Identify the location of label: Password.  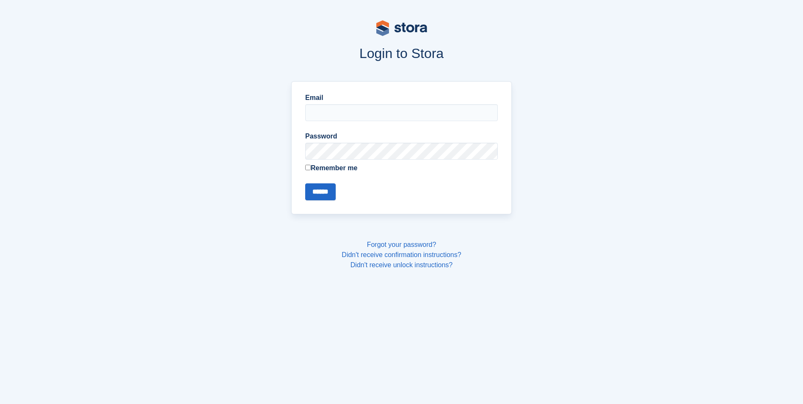
(401, 136).